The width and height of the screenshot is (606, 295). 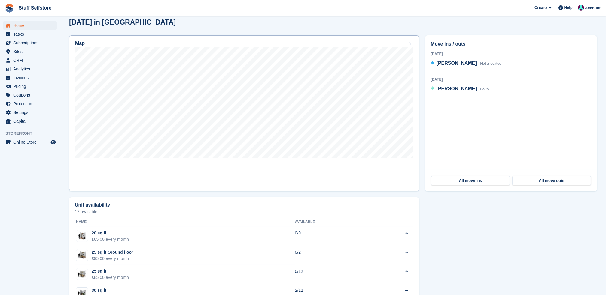 What do you see at coordinates (244, 212) in the screenshot?
I see `p: 17 available` at bounding box center [244, 212].